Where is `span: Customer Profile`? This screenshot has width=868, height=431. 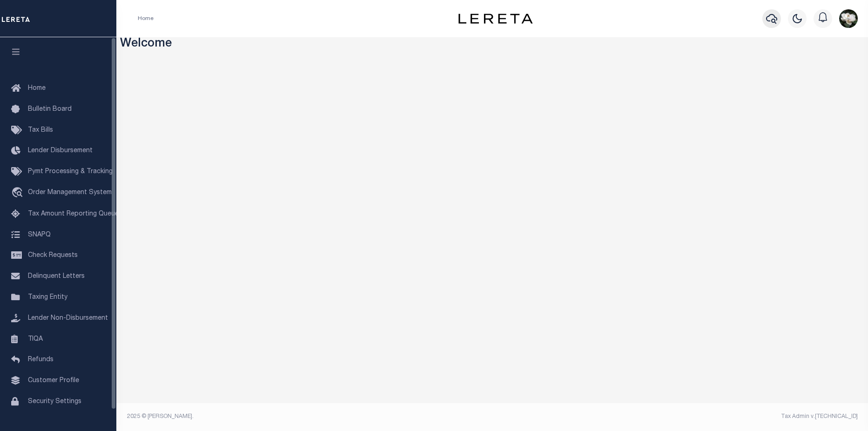 span: Customer Profile is located at coordinates (53, 381).